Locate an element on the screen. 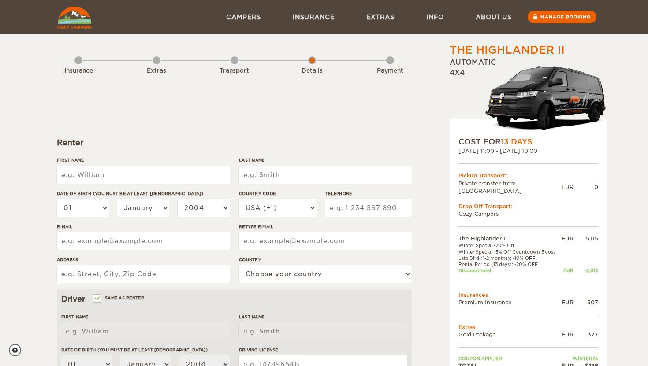  td: Winter Special -20% Off is located at coordinates (509, 245).